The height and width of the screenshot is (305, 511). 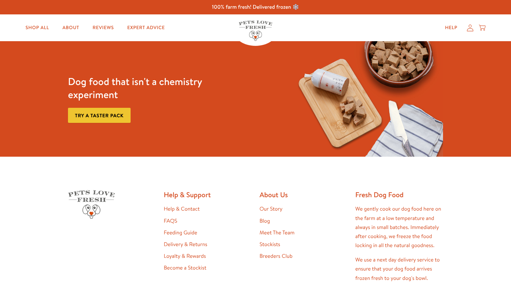 What do you see at coordinates (146, 28) in the screenshot?
I see `a: Expert Advice` at bounding box center [146, 28].